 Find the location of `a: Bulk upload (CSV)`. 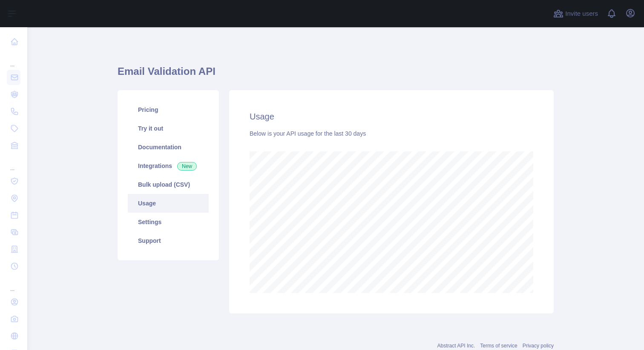

a: Bulk upload (CSV) is located at coordinates (168, 185).